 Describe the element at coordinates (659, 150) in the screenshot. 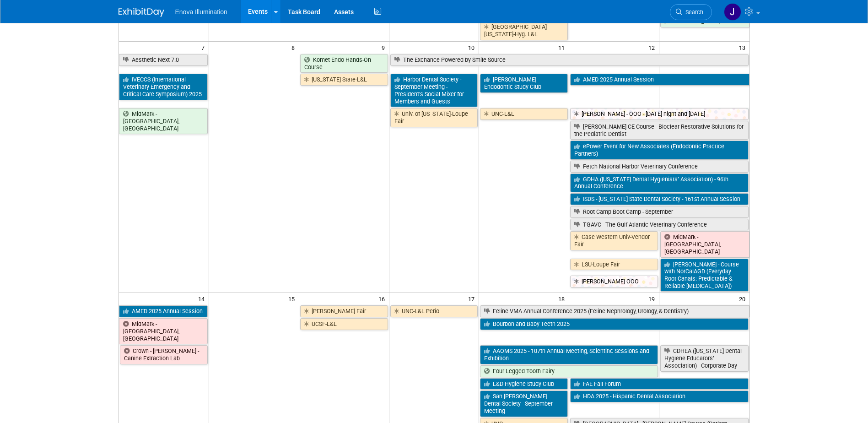

I see `a: ePower Event for New Associates (Endodontic Practice Partners)` at that location.